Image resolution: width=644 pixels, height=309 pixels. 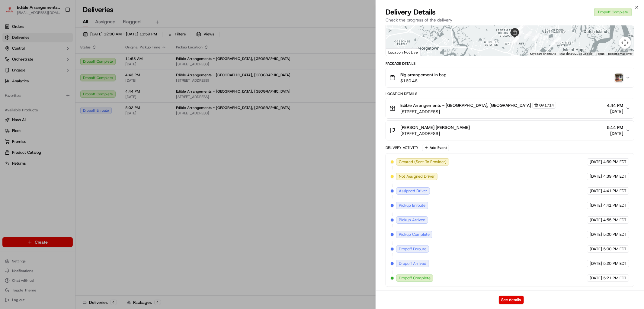 What do you see at coordinates (510, 20) in the screenshot?
I see `p: Check the progress of the delivery` at bounding box center [510, 20].